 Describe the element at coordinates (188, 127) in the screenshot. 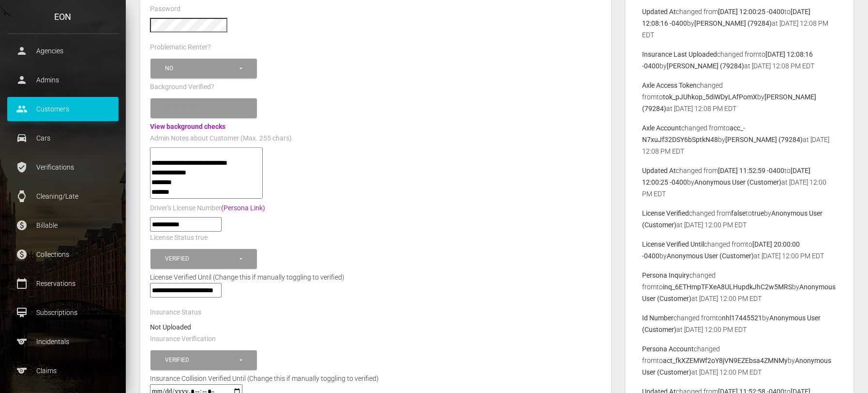

I see `a: View background checks` at that location.